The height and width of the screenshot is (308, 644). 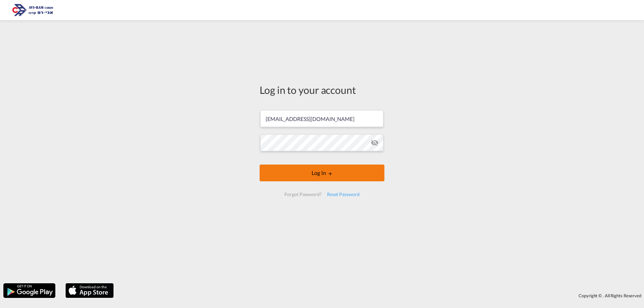 What do you see at coordinates (29, 290) in the screenshot?
I see `img: google.png` at bounding box center [29, 290].